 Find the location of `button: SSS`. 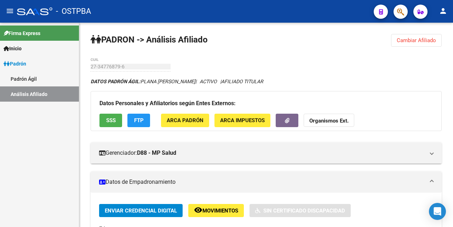

button: SSS is located at coordinates (111, 120).